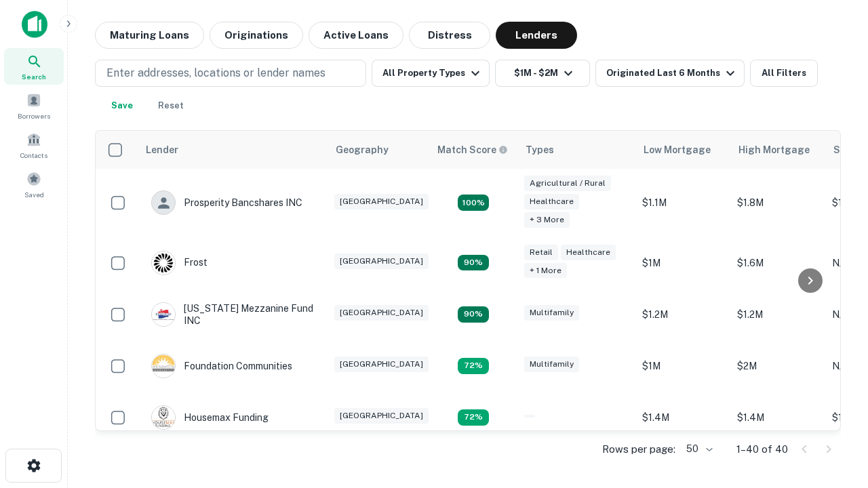  What do you see at coordinates (670, 73) in the screenshot?
I see `button: Originated Last 6 Months` at bounding box center [670, 73].